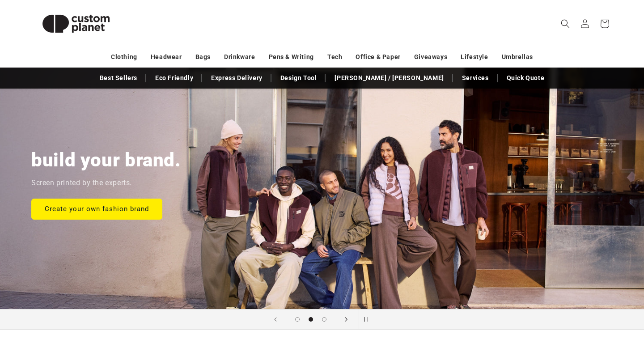 The width and height of the screenshot is (644, 348). I want to click on button: Load slide 3 of 3, so click(324, 319).